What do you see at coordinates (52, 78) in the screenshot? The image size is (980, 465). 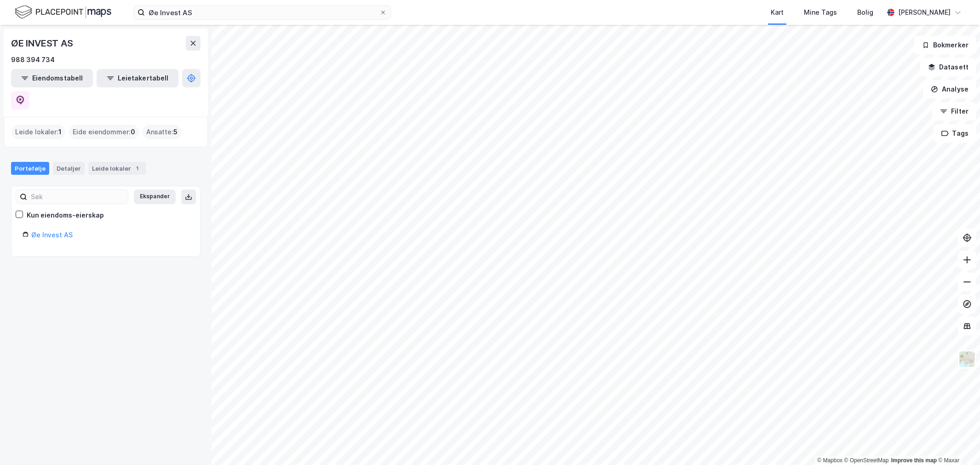 I see `button: Eiendomstabell` at bounding box center [52, 78].